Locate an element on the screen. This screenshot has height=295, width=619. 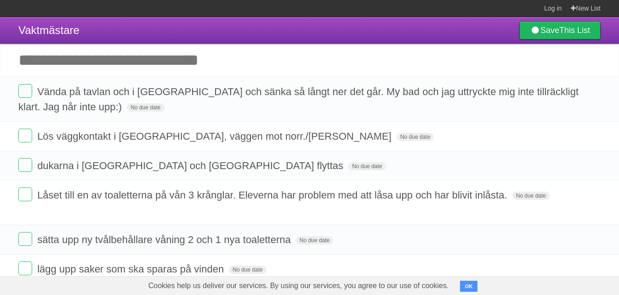
a: SaveThis List is located at coordinates (560, 30).